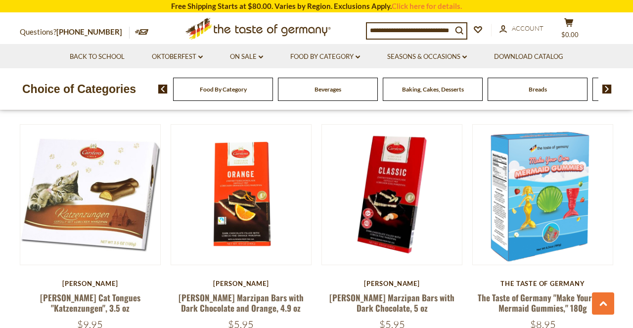 This screenshot has height=328, width=633. Describe the element at coordinates (75, 32) in the screenshot. I see `p: Questions?` at that location.